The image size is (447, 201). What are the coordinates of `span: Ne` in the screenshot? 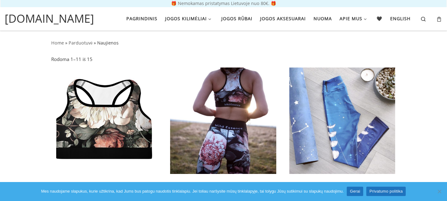 It's located at (439, 191).